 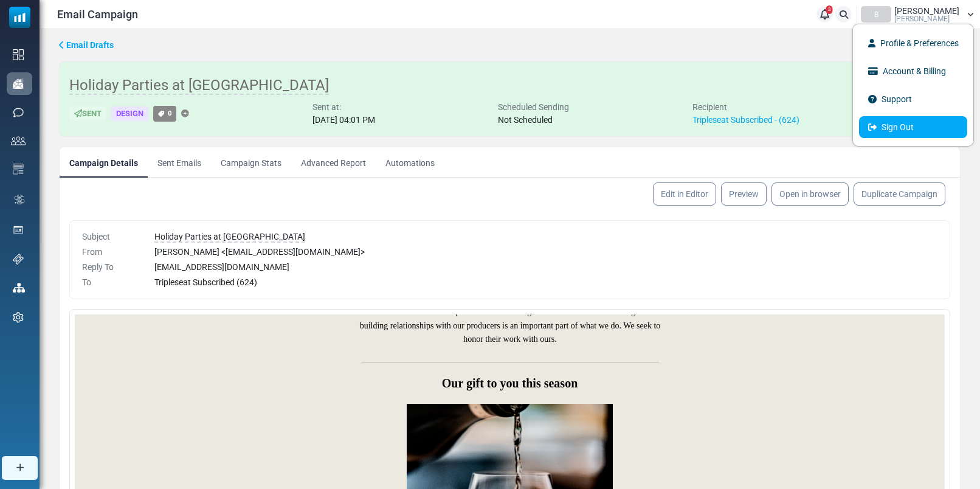 What do you see at coordinates (111, 267) in the screenshot?
I see `div: Reply To` at bounding box center [111, 267].